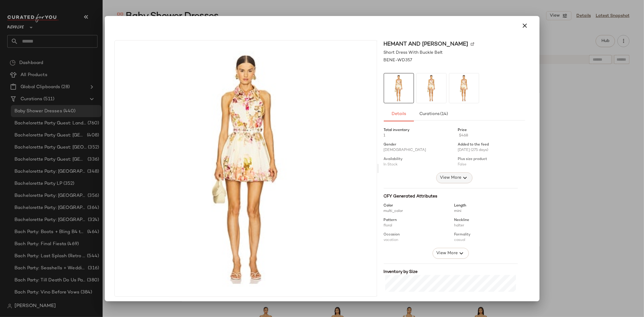  What do you see at coordinates (450, 196) in the screenshot?
I see `div: CFY Generated Attributes` at bounding box center [450, 196].